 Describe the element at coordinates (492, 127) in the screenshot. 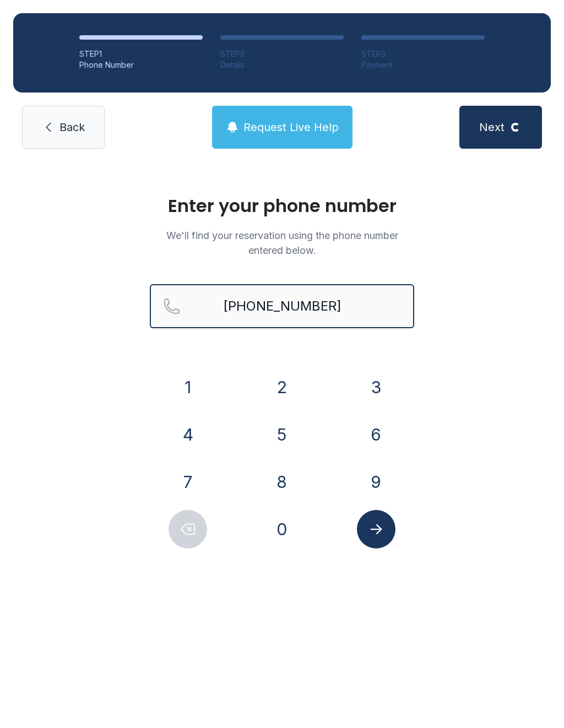

I see `span: Next` at that location.